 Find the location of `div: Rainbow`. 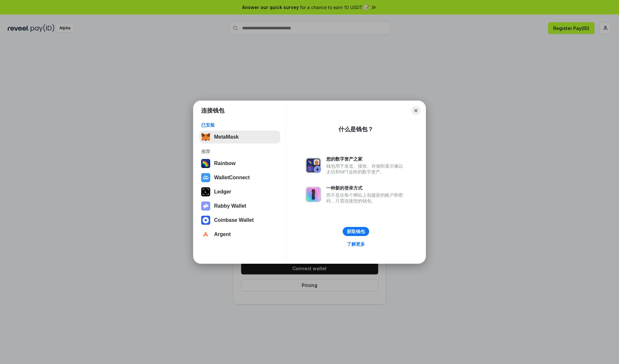

div: Rainbow is located at coordinates (225, 163).